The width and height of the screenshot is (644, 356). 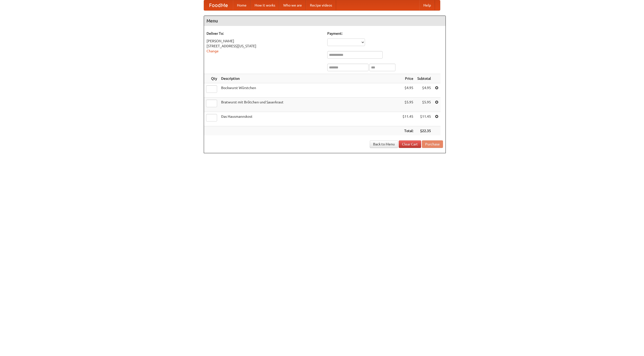 What do you see at coordinates (310, 105) in the screenshot?
I see `td: Bratwurst mit Brötchen und Sauerkraut` at bounding box center [310, 105].